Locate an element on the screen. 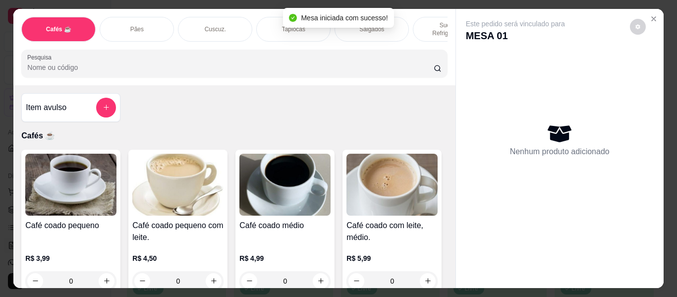  p: Salgados is located at coordinates (372, 29).